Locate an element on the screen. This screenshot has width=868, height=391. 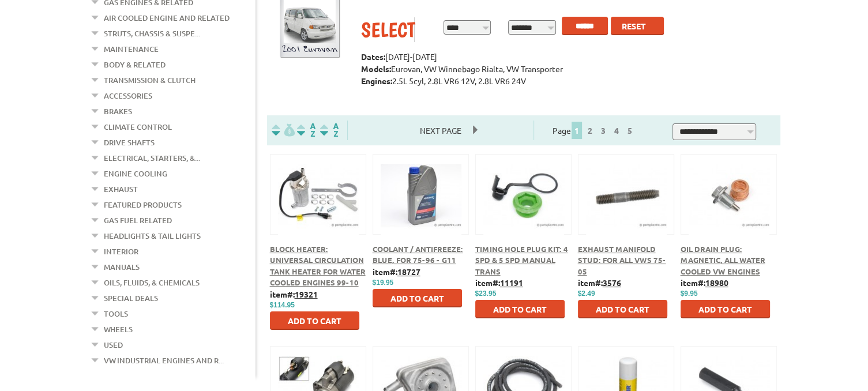
a: Electrical, Starters, &... is located at coordinates (151, 158).